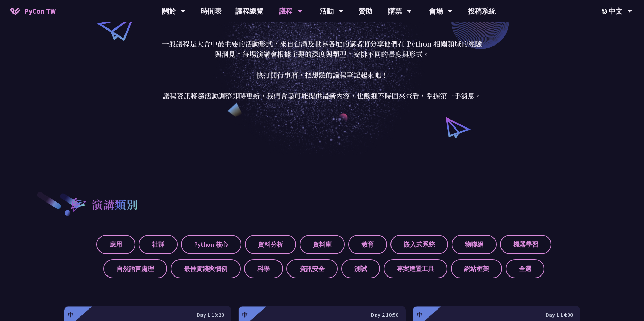 The height and width of the screenshot is (321, 644). I want to click on h2: 演講類別, so click(115, 204).